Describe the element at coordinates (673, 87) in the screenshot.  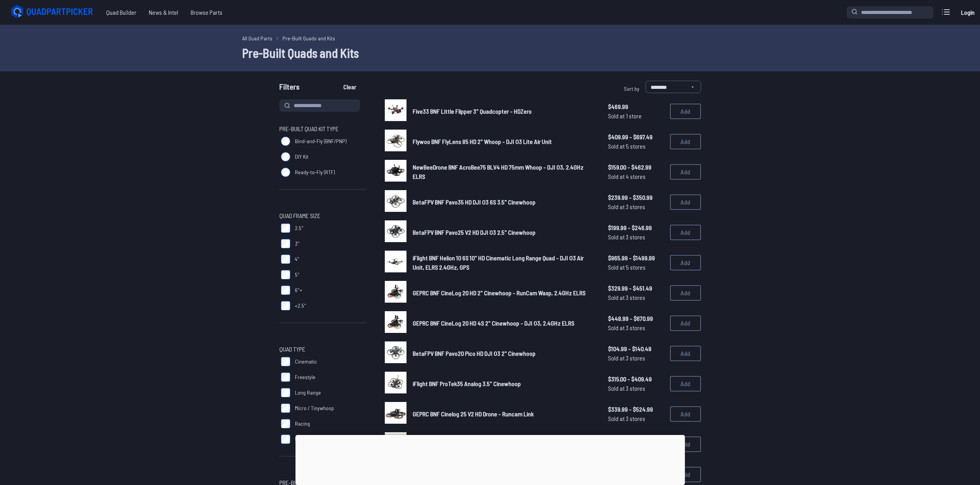
I see `select: Sort by` at that location.